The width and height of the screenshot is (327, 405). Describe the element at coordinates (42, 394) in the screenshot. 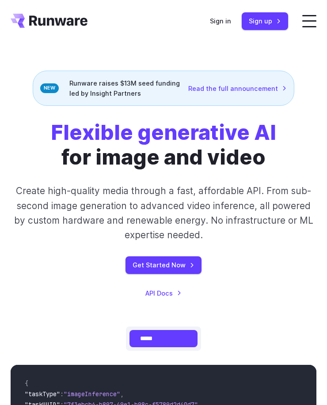

I see `span: "taskType"` at that location.